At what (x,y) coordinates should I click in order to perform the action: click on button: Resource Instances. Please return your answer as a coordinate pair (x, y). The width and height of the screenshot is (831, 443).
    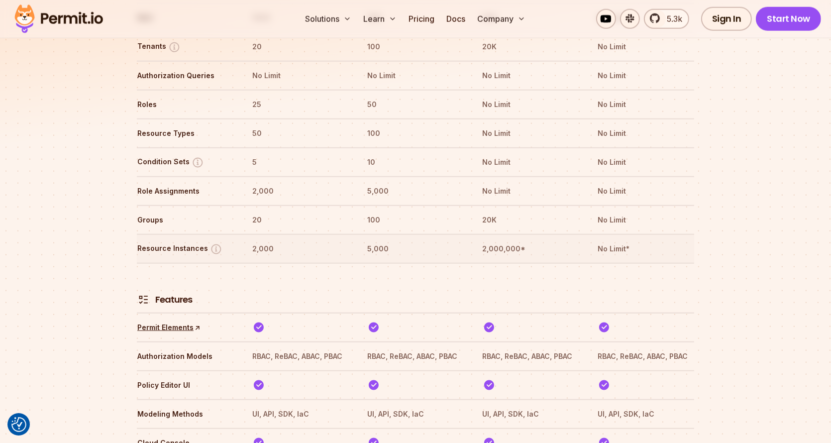
    Looking at the image, I should click on (180, 249).